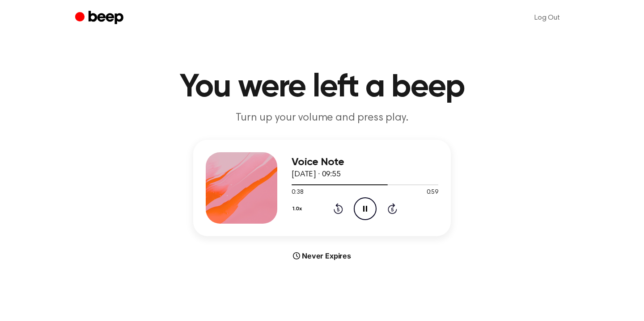 This screenshot has width=644, height=321. What do you see at coordinates (322, 256) in the screenshot?
I see `div: Never Expires` at bounding box center [322, 256].